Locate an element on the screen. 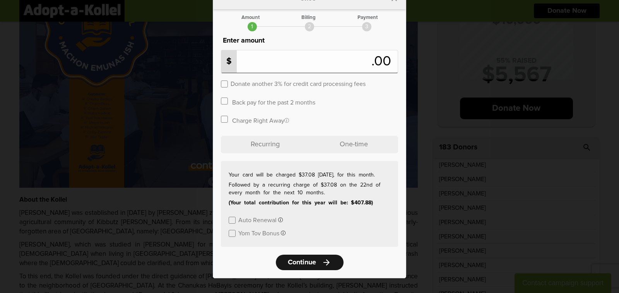 This screenshot has width=619, height=293. p: (Your total contribution for this year will be: $407.88) is located at coordinates (310, 203).